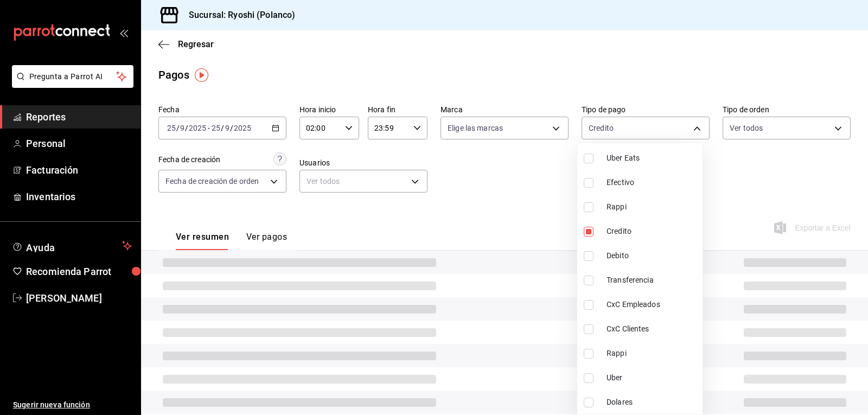 Image resolution: width=868 pixels, height=415 pixels. What do you see at coordinates (652, 231) in the screenshot?
I see `span: Credito` at bounding box center [652, 231].